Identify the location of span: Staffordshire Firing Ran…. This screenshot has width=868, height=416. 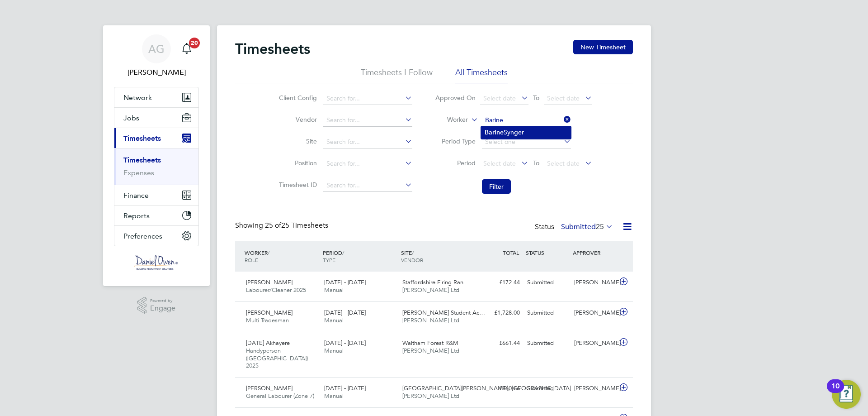
(436, 281).